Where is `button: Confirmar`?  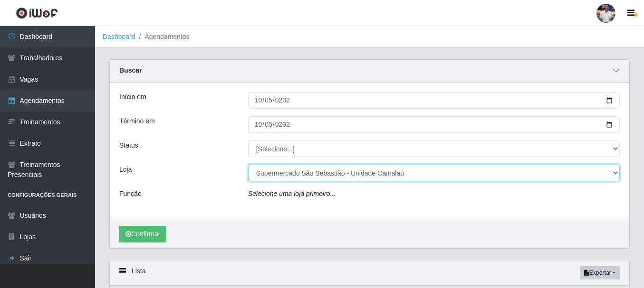
button: Confirmar is located at coordinates (142, 234).